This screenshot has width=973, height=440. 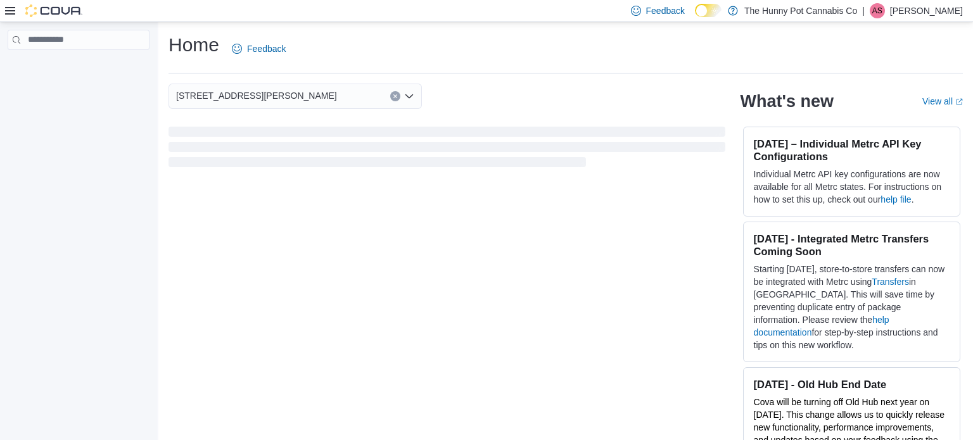 What do you see at coordinates (787, 101) in the screenshot?
I see `h2: What's new` at bounding box center [787, 101].